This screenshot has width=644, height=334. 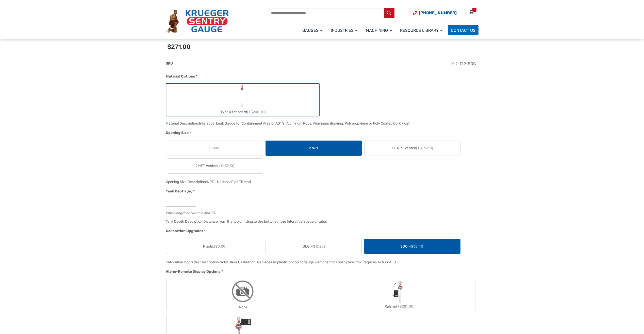 What do you see at coordinates (215, 166) in the screenshot?
I see `span: 2 NPT Vented` at bounding box center [215, 166].